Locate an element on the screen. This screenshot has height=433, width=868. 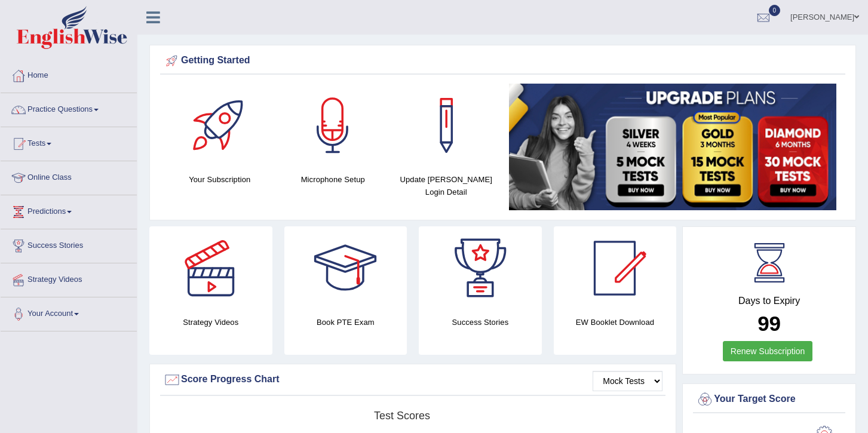
h4: Microphone Setup is located at coordinates (333, 179).